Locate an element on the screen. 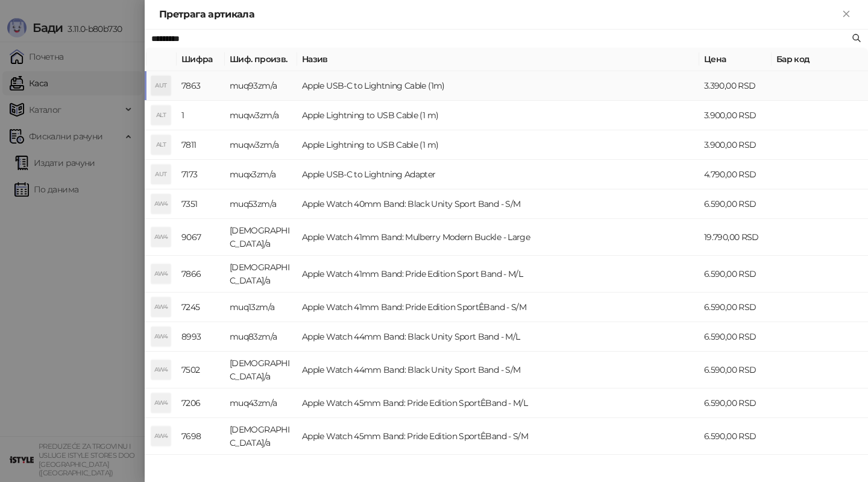 The width and height of the screenshot is (868, 482). td: 9067 is located at coordinates (201, 237).